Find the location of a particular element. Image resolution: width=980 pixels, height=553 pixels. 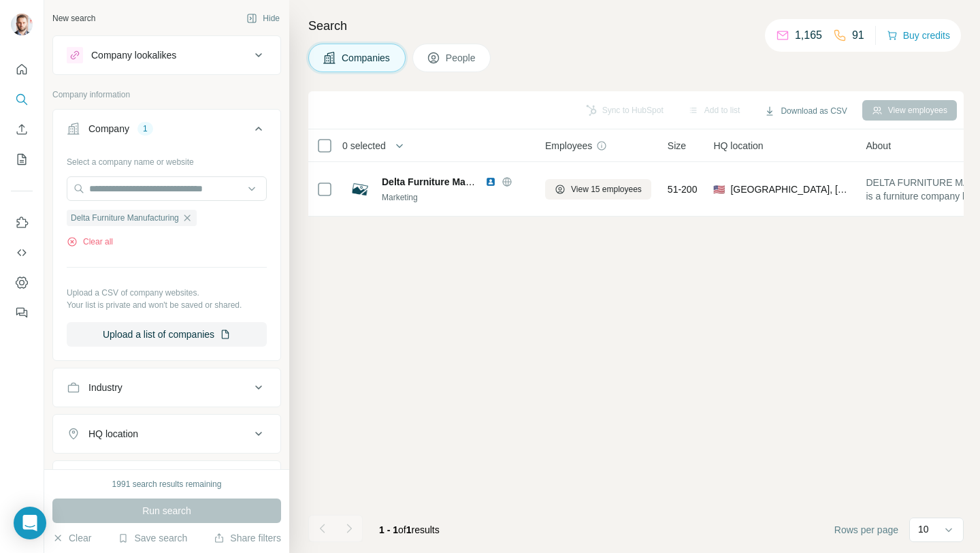

button: Use Surfe API is located at coordinates (22, 253).